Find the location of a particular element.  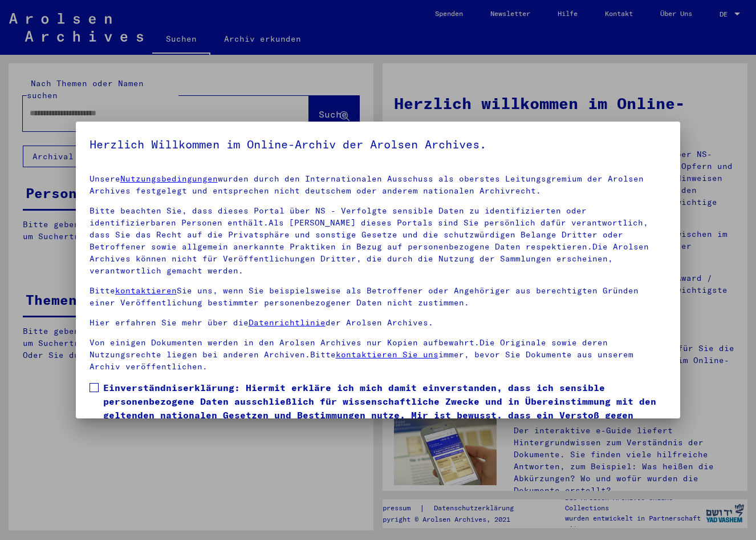

p: Von einigen Dokumenten werden in den Arolsen Archives nur Kopien aufbewahrt.Die Originale sowie d... is located at coordinates (378, 354).